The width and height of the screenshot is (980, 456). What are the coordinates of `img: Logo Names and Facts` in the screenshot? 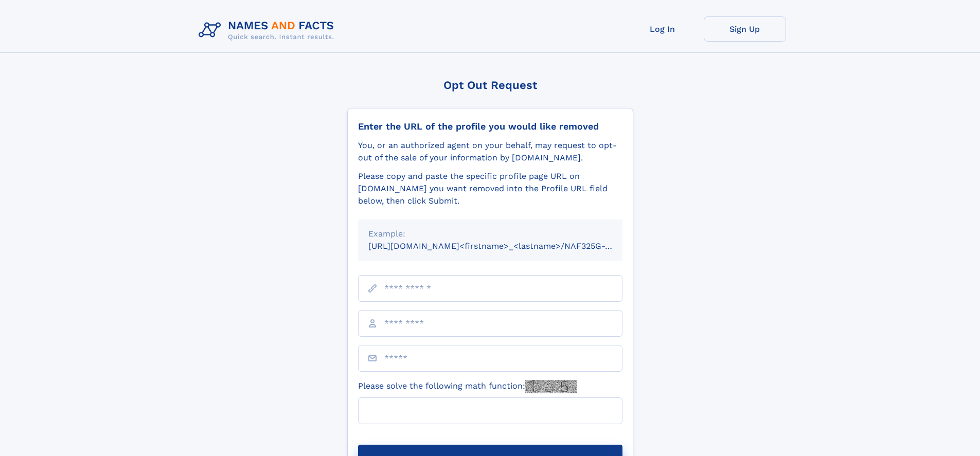 It's located at (269, 30).